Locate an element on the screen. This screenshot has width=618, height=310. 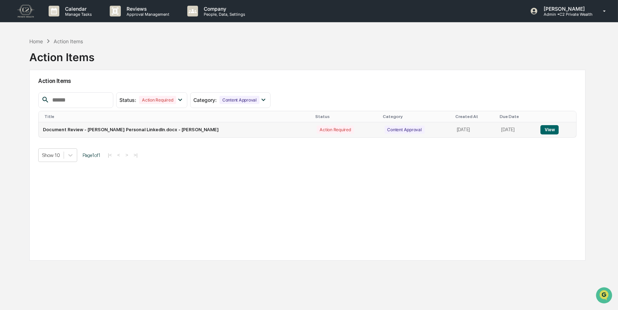
img: logo is located at coordinates (26, 11).